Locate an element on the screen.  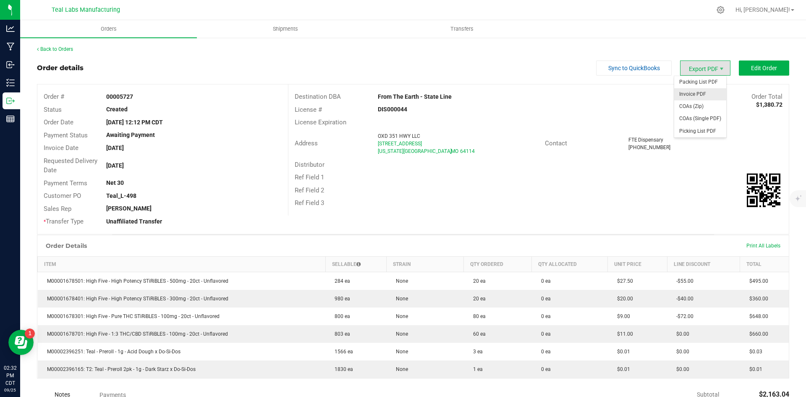
span: $11.00 is located at coordinates (623, 334).